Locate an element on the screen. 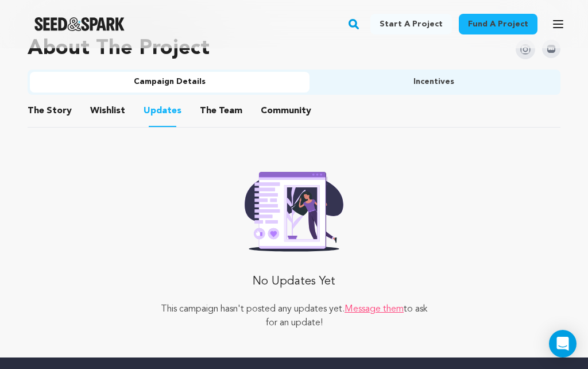  span: Updates is located at coordinates (163, 111).